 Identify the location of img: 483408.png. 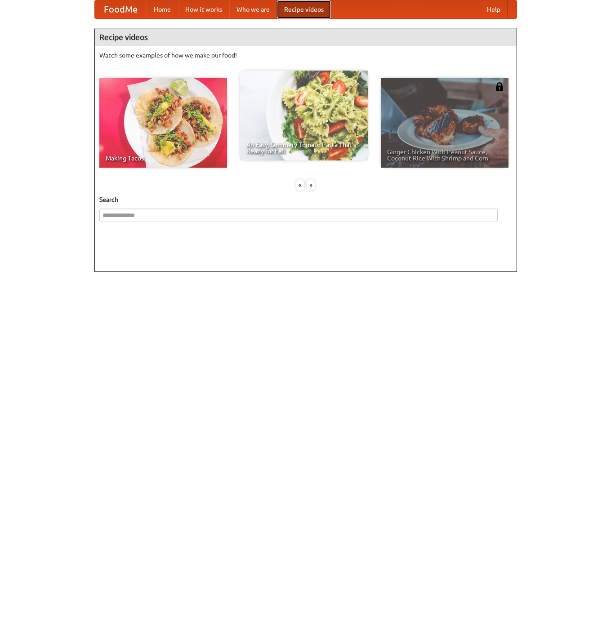
(499, 87).